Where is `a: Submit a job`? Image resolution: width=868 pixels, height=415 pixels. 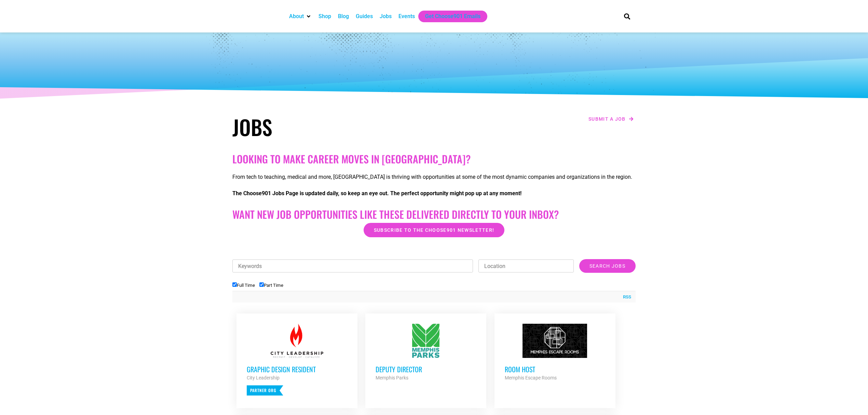 a: Submit a job is located at coordinates (611, 119).